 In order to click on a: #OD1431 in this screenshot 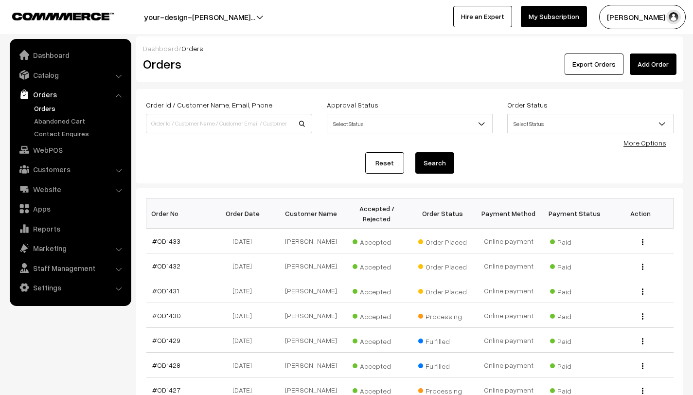, I will do `click(165, 290)`.